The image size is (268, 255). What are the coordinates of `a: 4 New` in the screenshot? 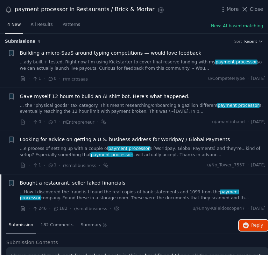 It's located at (14, 26).